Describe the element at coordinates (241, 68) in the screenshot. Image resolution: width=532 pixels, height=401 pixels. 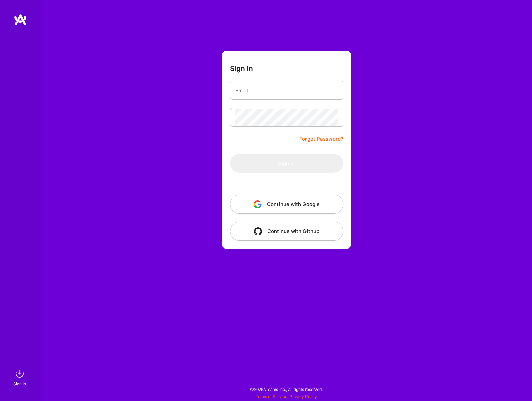
I see `h3: Sign In` at that location.